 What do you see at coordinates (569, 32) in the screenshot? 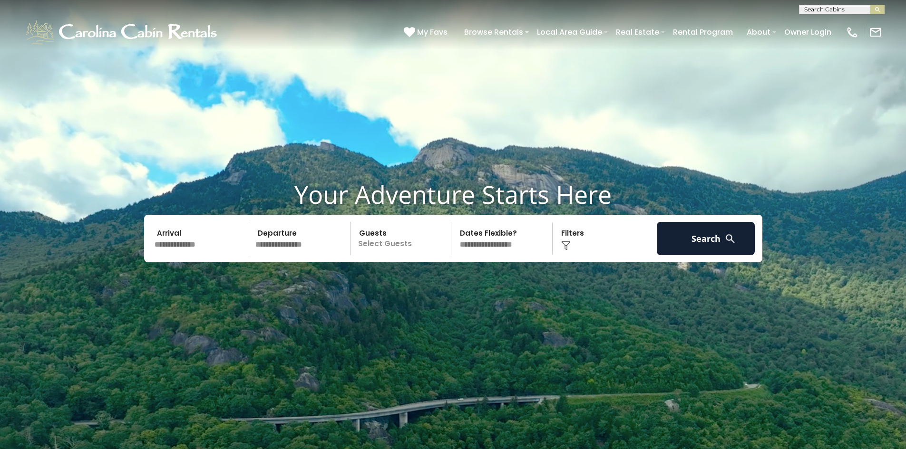
I see `a: Local Area Guide` at bounding box center [569, 32].